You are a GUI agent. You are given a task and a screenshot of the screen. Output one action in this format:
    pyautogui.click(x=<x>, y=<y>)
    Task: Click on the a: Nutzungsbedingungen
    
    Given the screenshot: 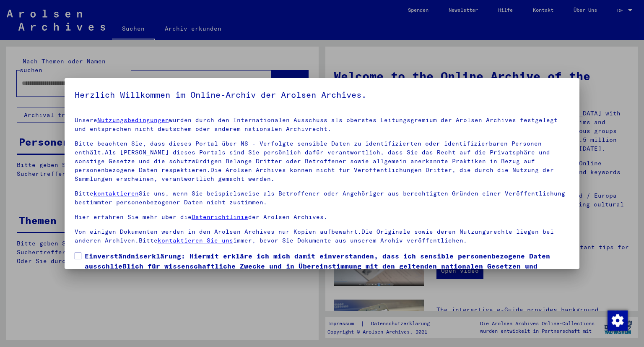 What is the action you would take?
    pyautogui.click(x=133, y=120)
    